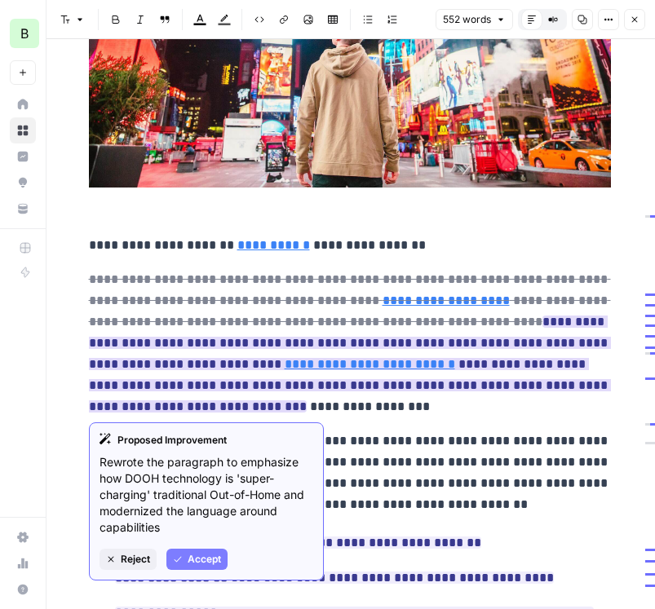 The height and width of the screenshot is (609, 655). What do you see at coordinates (206, 495) in the screenshot?
I see `p: Rewrote the paragraph to emphasize how DOOH technology is 'super-charging' traditional Out-of-Hom...` at bounding box center [206, 495].